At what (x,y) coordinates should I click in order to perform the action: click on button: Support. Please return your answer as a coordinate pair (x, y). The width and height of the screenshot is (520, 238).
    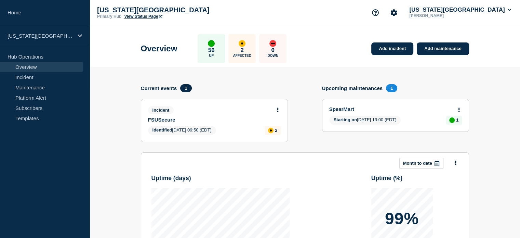
    Looking at the image, I should click on (375, 13).